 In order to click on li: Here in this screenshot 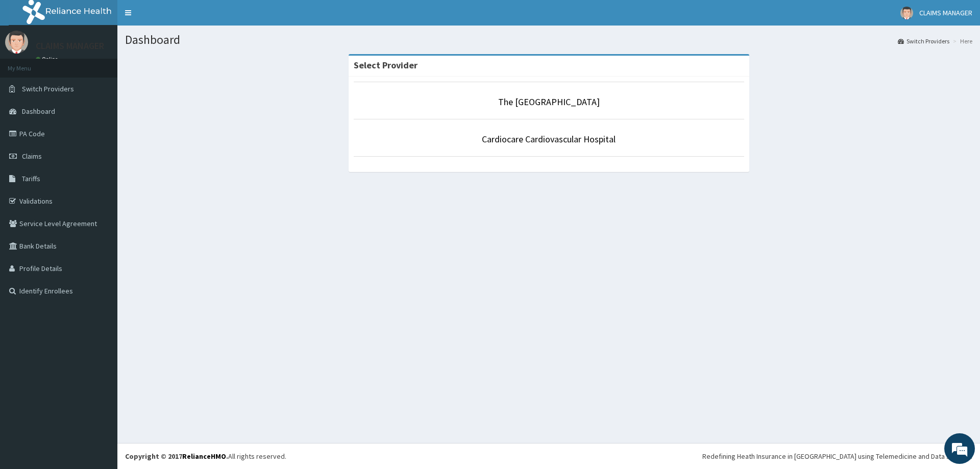, I will do `click(961, 41)`.